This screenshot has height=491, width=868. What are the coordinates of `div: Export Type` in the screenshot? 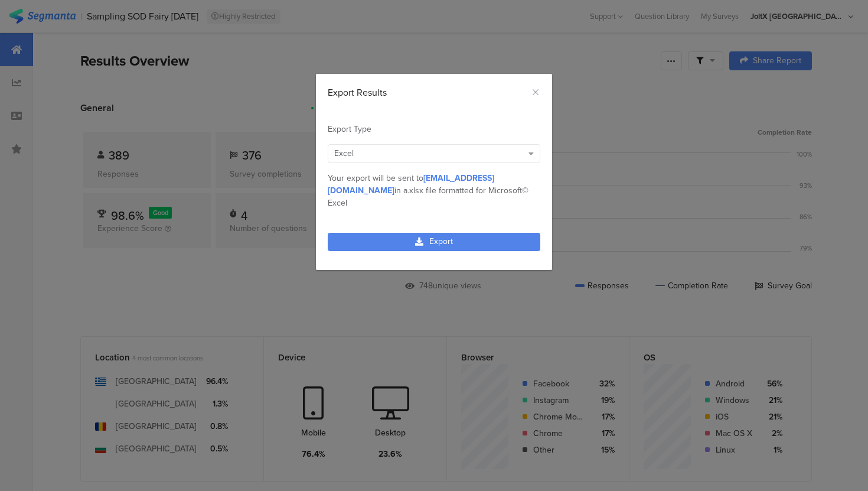 It's located at (434, 129).